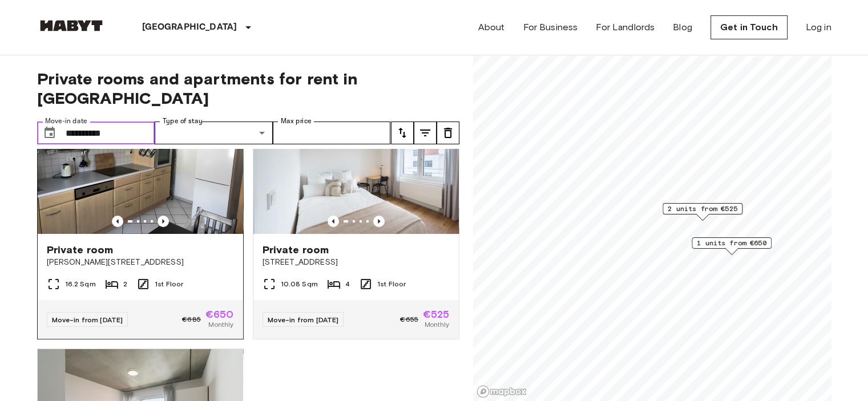  Describe the element at coordinates (347, 284) in the screenshot. I see `span: 4` at that location.